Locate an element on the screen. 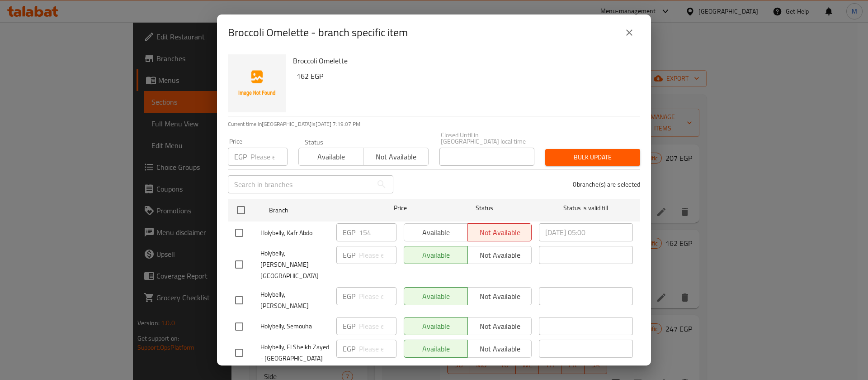  span: Not available is located at coordinates (396, 157).